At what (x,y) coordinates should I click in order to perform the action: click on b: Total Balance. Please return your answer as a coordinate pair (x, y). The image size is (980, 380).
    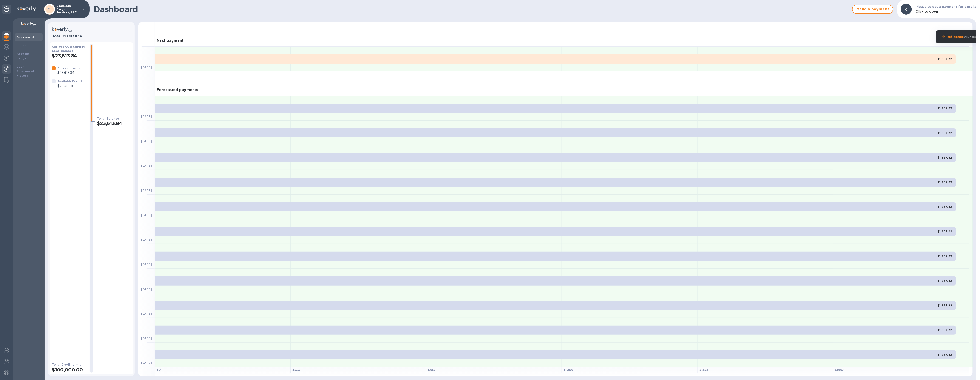
    Looking at the image, I should click on (108, 118).